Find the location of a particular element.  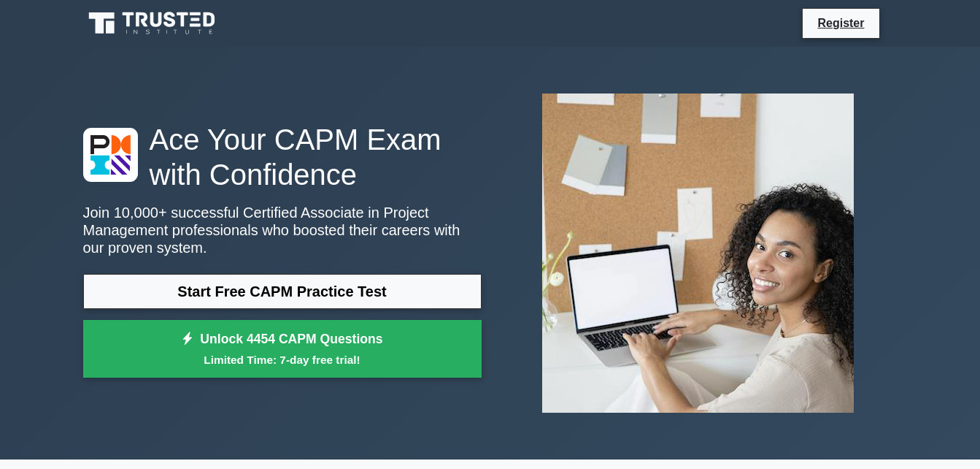

h1: Ace Your CAPM Exam with Confidence is located at coordinates (282, 157).